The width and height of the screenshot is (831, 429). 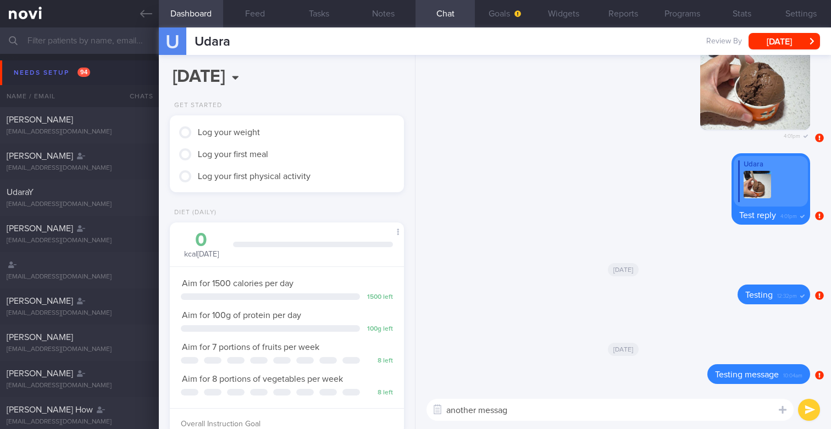 I want to click on div: 100 g left, so click(x=379, y=329).